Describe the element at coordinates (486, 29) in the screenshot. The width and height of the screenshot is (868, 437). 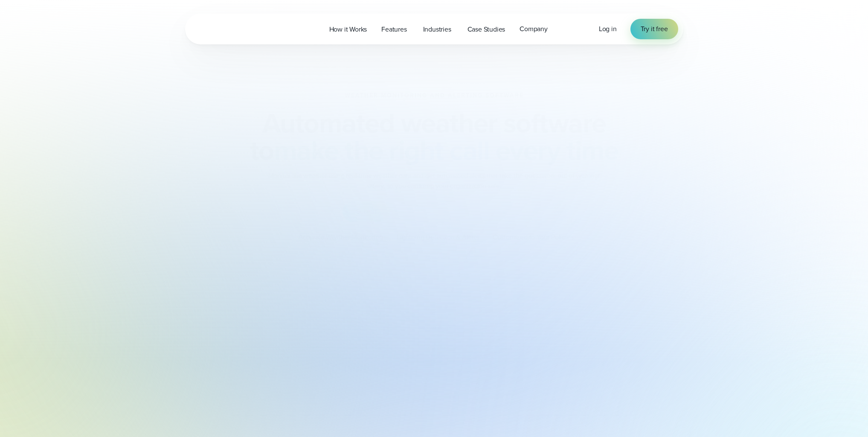
I see `span: Case Studies` at that location.